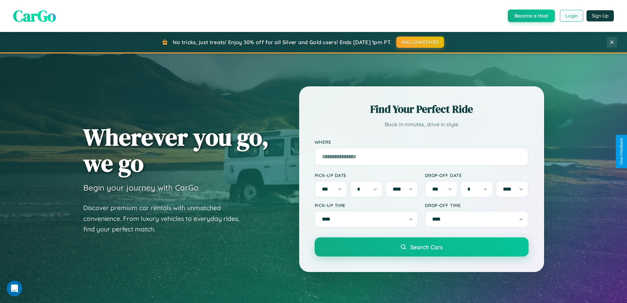 Image resolution: width=627 pixels, height=303 pixels. I want to click on button: Login, so click(572, 16).